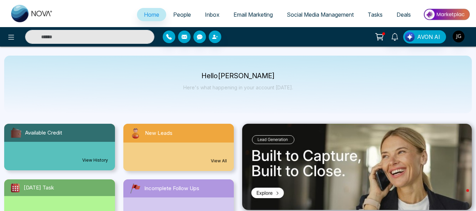  Describe the element at coordinates (410, 37) in the screenshot. I see `img: Lead Flow` at that location.